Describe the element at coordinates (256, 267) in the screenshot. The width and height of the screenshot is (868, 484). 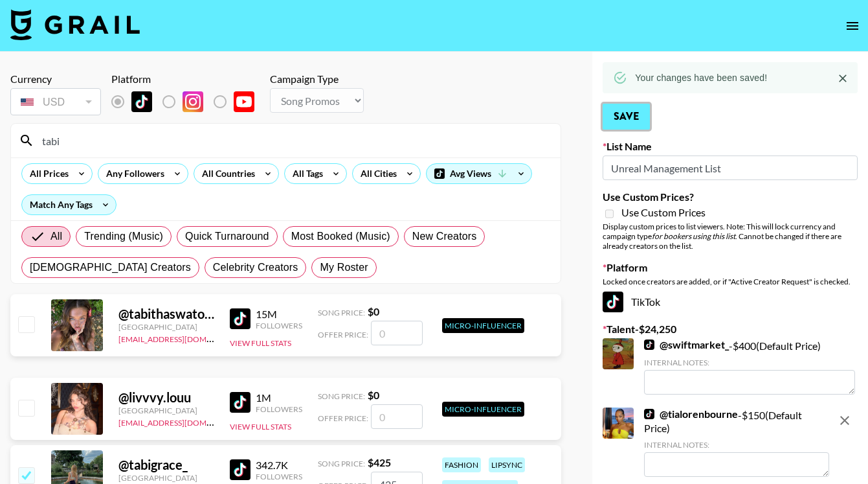
I see `span: Celebrity Creators` at that location.